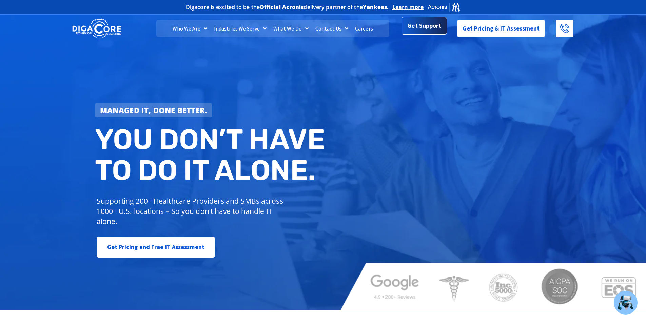  I want to click on span: Learn more, so click(408, 7).